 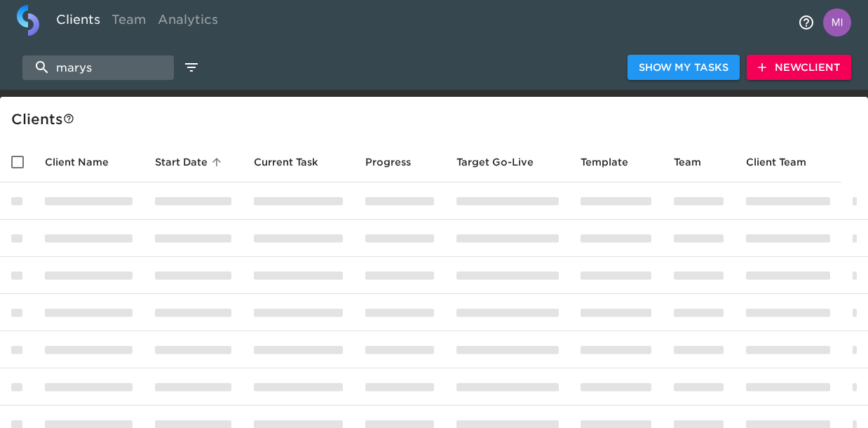 I want to click on span: New Client, so click(x=798, y=67).